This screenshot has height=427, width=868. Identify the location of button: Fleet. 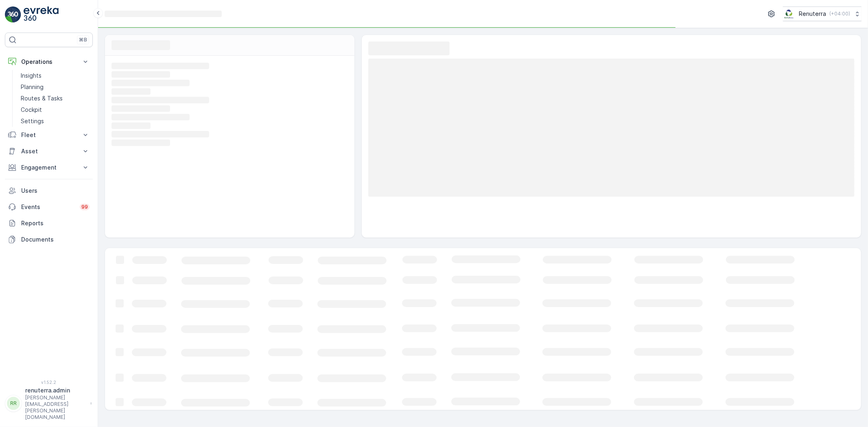
(49, 135).